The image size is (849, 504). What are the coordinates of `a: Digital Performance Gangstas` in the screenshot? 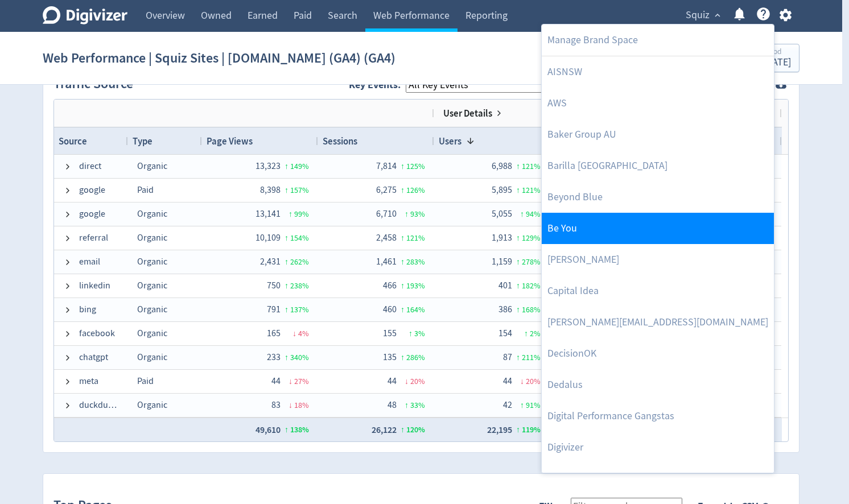 It's located at (658, 416).